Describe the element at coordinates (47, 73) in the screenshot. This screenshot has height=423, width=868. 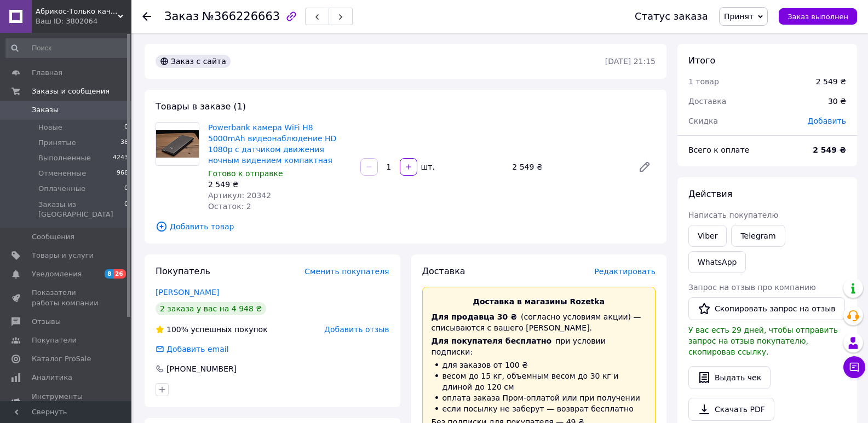
I see `span: Главная` at that location.